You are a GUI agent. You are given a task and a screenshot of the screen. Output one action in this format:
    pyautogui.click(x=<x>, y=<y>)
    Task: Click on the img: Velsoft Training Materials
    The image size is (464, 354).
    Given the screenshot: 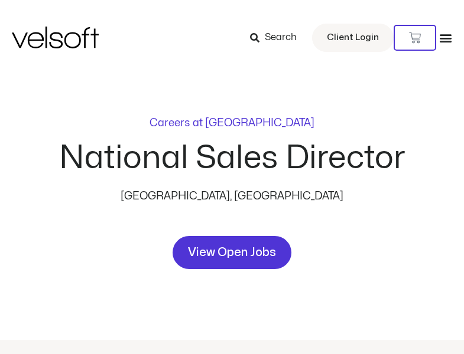 What is the action you would take?
    pyautogui.click(x=55, y=37)
    